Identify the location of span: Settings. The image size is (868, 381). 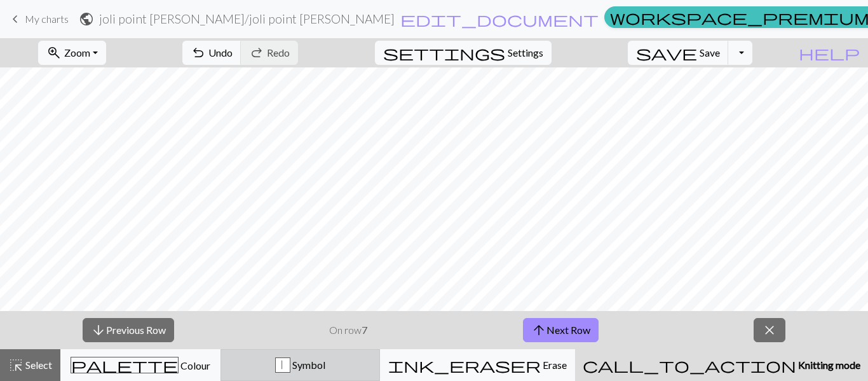
(526, 52).